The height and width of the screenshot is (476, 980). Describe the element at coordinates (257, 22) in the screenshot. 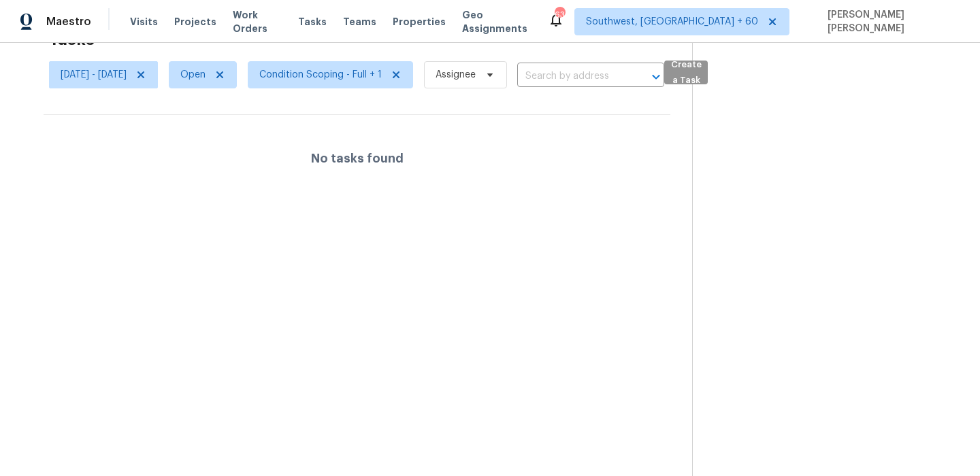

I see `span: Work Orders` at that location.